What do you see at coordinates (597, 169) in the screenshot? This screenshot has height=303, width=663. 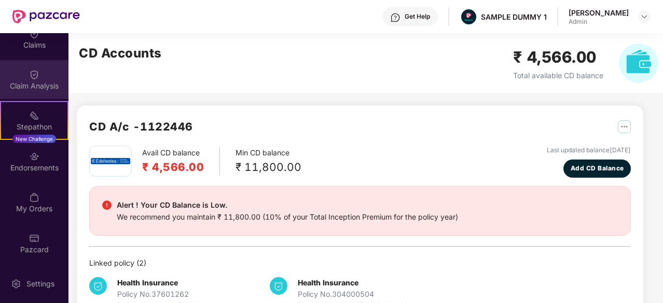 I see `span: Add CD Balance` at bounding box center [597, 169].